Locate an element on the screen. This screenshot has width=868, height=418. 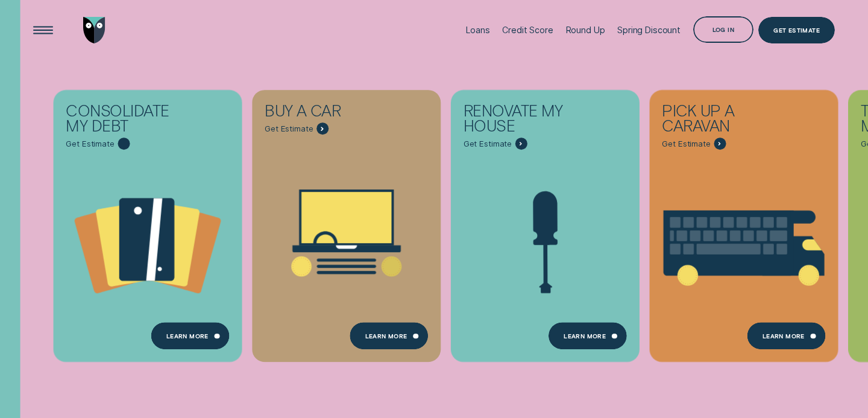
div: Renovate My House is located at coordinates (524, 120).